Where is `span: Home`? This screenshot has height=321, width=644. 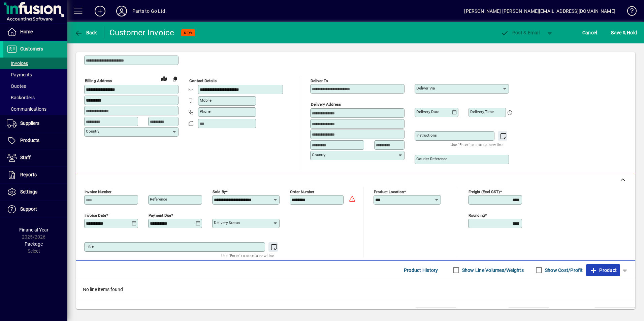 span: Home is located at coordinates (26, 32).